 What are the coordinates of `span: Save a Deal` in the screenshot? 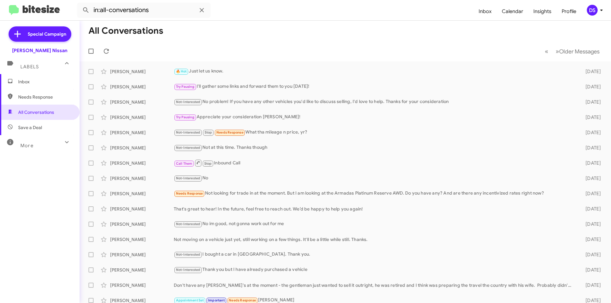 It's located at (30, 128).